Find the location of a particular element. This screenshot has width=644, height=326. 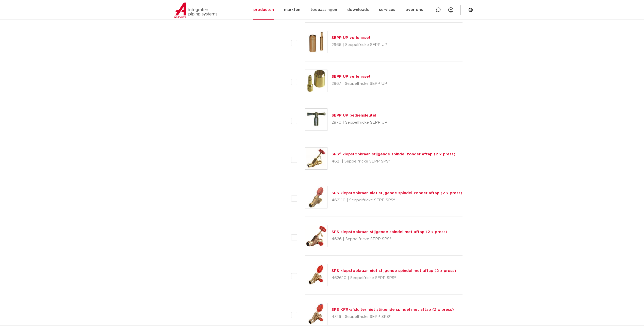

a: SEPP UP bediensleutel is located at coordinates (354, 116).